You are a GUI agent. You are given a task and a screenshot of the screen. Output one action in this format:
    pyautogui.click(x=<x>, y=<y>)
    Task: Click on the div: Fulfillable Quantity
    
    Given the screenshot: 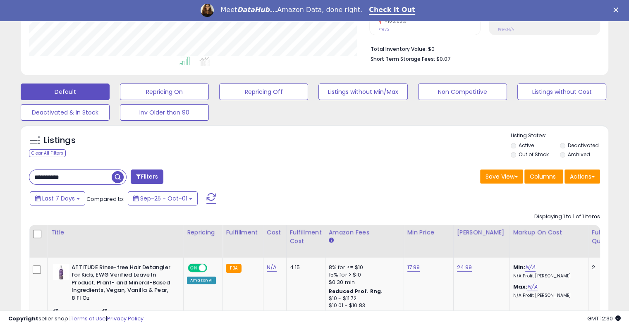 What is the action you would take?
    pyautogui.click(x=606, y=237)
    